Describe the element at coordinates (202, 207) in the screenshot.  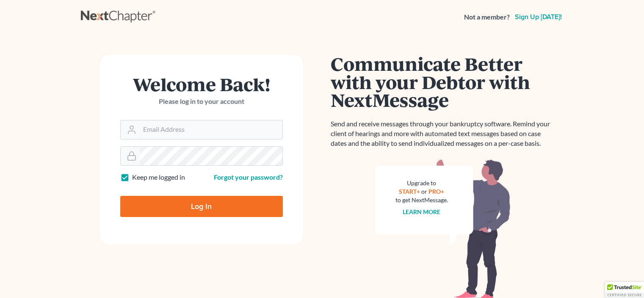
I see `input: Log In` at that location.